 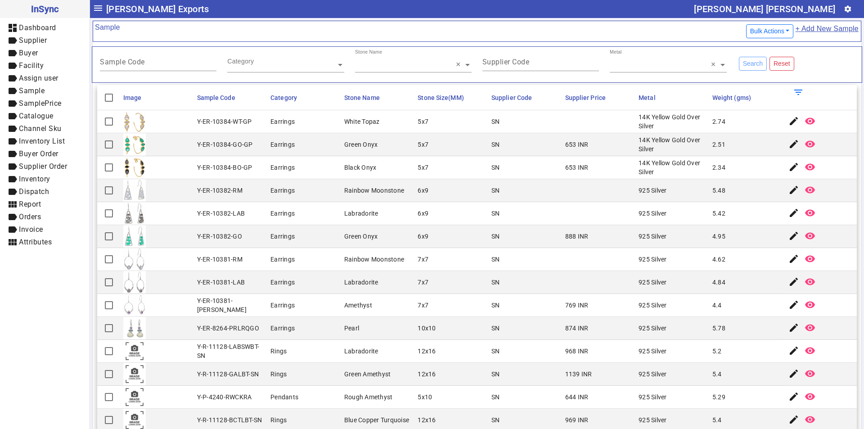 I want to click on div: 5.29, so click(x=719, y=397).